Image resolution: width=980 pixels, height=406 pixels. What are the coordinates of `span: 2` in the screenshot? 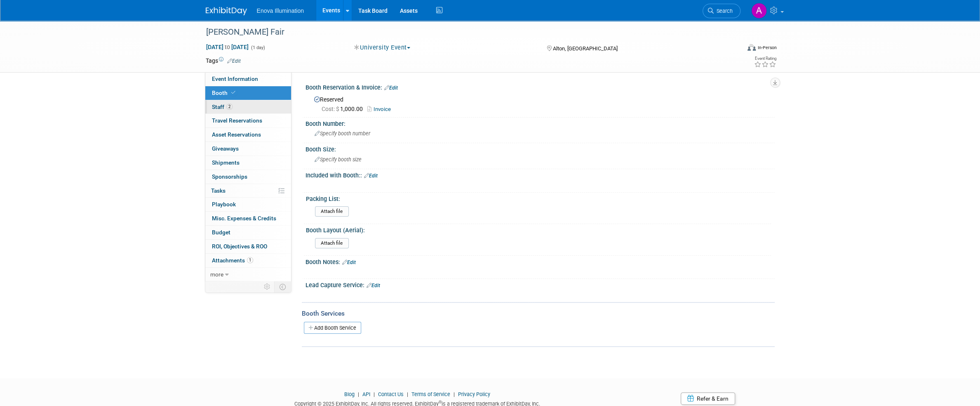 It's located at (229, 107).